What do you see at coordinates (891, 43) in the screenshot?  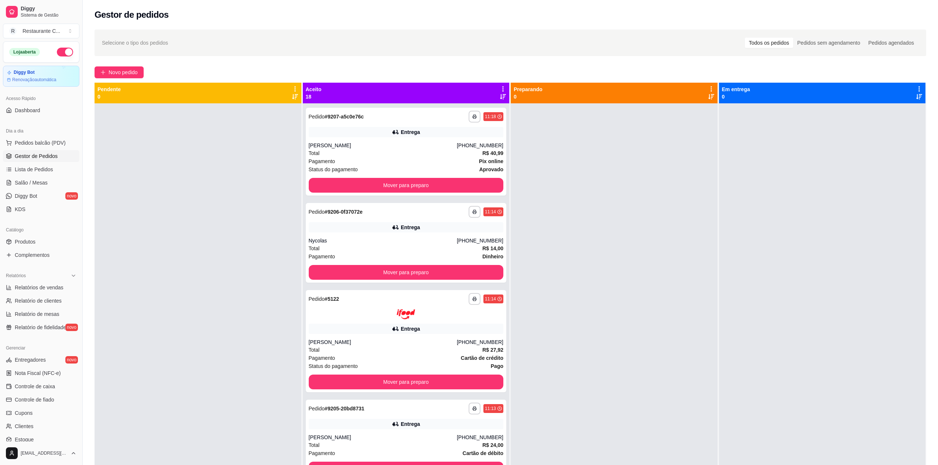 I see `div: Pedidos agendados` at bounding box center [891, 43].